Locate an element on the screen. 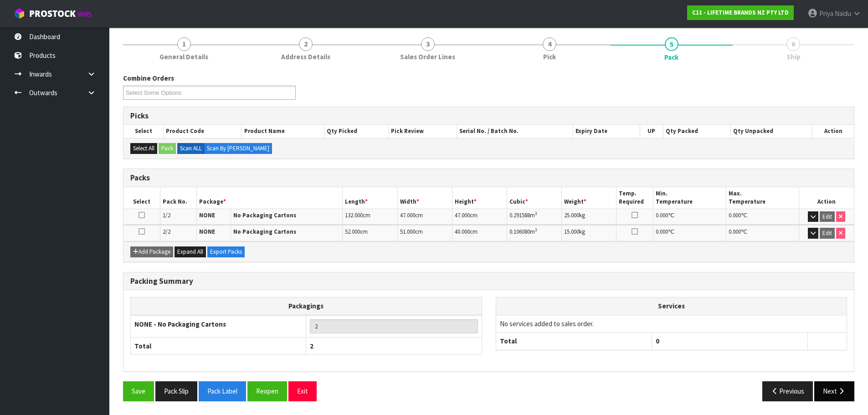  span: Priya is located at coordinates (826, 13).